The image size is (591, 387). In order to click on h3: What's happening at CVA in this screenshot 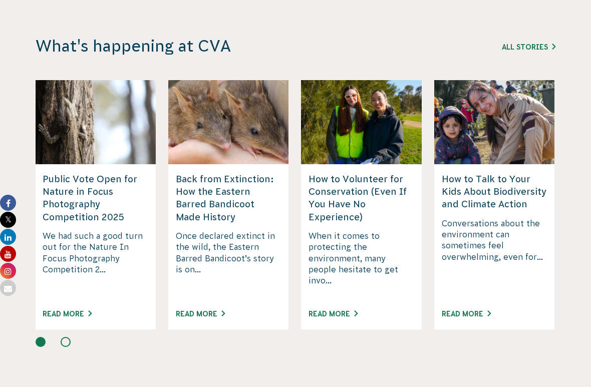, I will do `click(228, 46)`.